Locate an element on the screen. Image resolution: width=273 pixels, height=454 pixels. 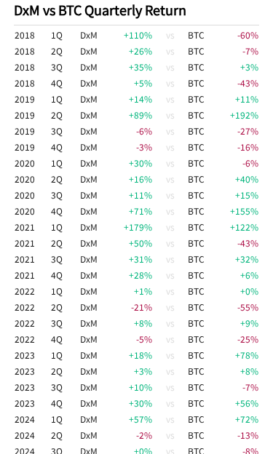
td: +6 % is located at coordinates (237, 275).